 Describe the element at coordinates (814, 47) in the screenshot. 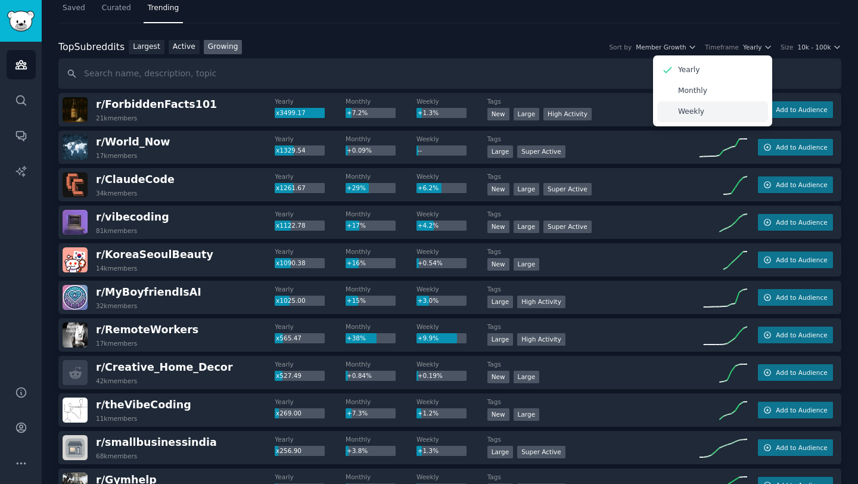

I see `span: 10k - 100k` at that location.